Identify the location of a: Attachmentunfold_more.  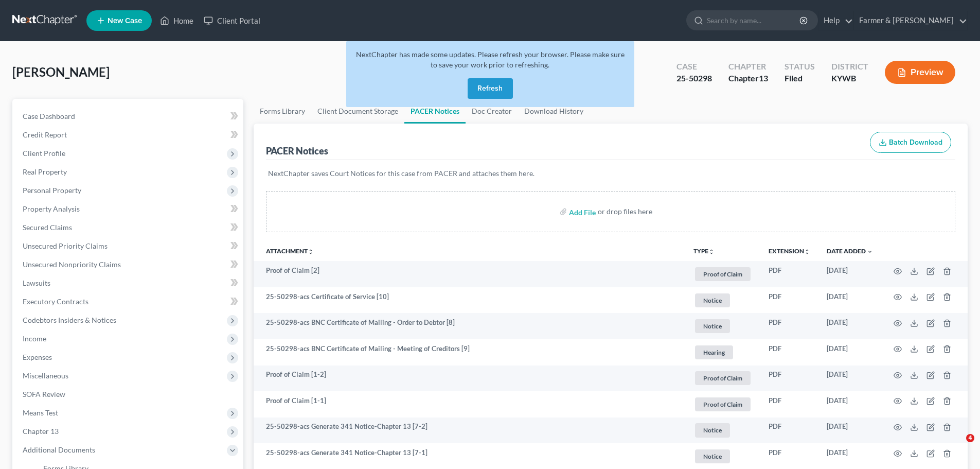
(289, 251).